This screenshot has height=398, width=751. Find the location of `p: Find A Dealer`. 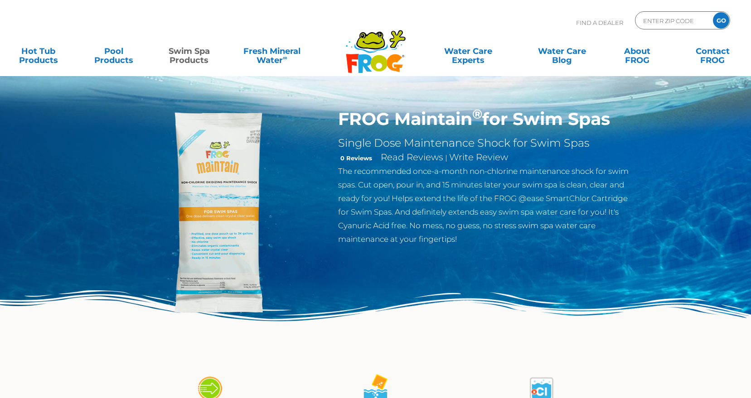

p: Find A Dealer is located at coordinates (600, 23).